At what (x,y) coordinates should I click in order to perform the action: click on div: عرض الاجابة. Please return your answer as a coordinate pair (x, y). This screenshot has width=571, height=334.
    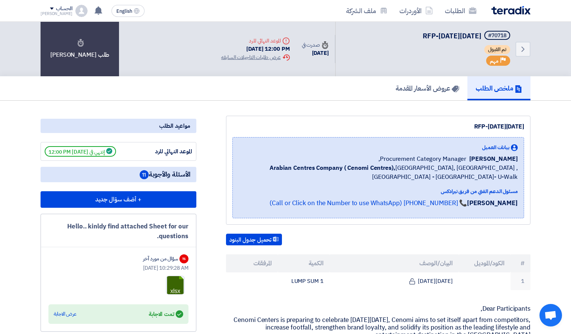
    Looking at the image, I should click on (65, 314).